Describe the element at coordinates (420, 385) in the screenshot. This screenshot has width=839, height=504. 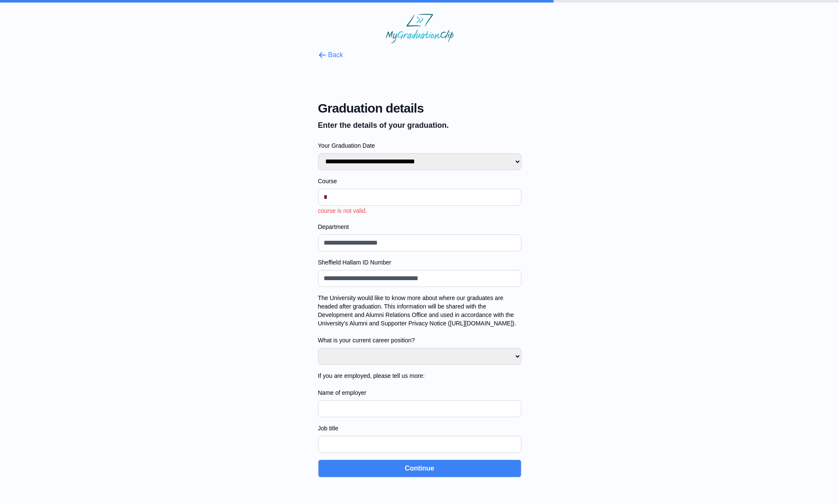
I see `label: If you are employed, please tell us more: Name of employer` at that location.